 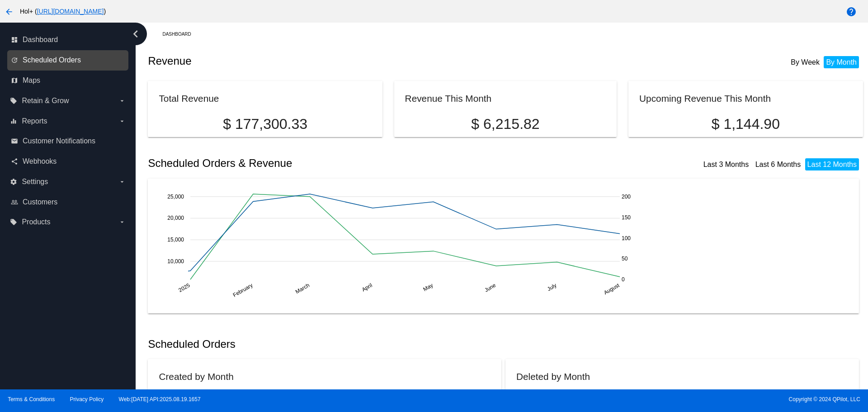 What do you see at coordinates (327, 61) in the screenshot?
I see `h2: Revenue` at bounding box center [327, 61].